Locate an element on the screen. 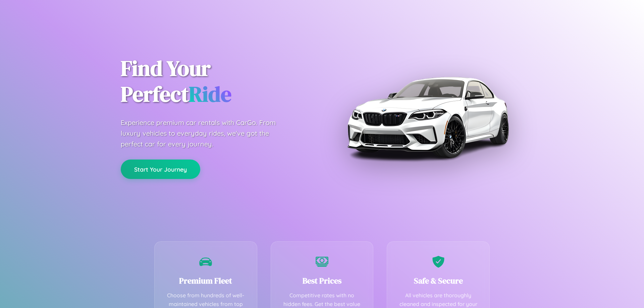  h3: Best Prices is located at coordinates (322, 280).